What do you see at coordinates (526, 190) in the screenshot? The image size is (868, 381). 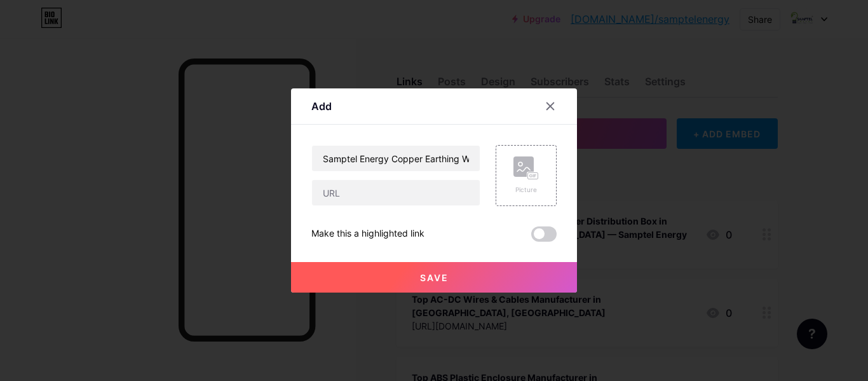 I see `div: Picture` at bounding box center [526, 190].